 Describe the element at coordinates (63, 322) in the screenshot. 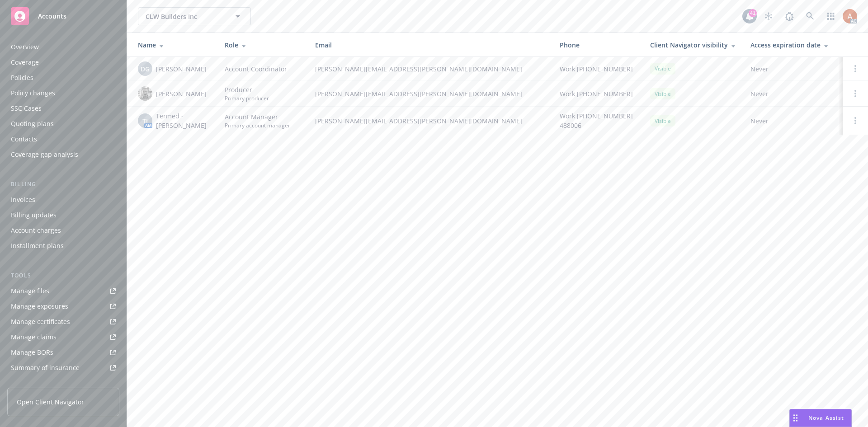

I see `a: Manage certificates` at that location.